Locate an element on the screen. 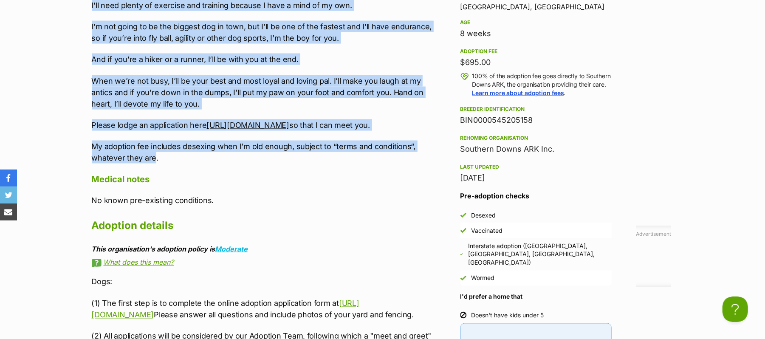  div: 8 weeks is located at coordinates (536, 34).